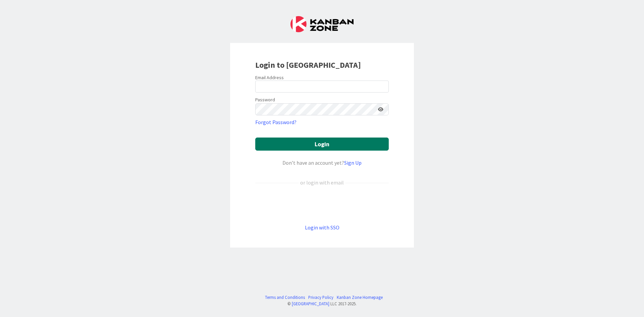  I want to click on a: Kanban Zone Homepage, so click(359, 297).